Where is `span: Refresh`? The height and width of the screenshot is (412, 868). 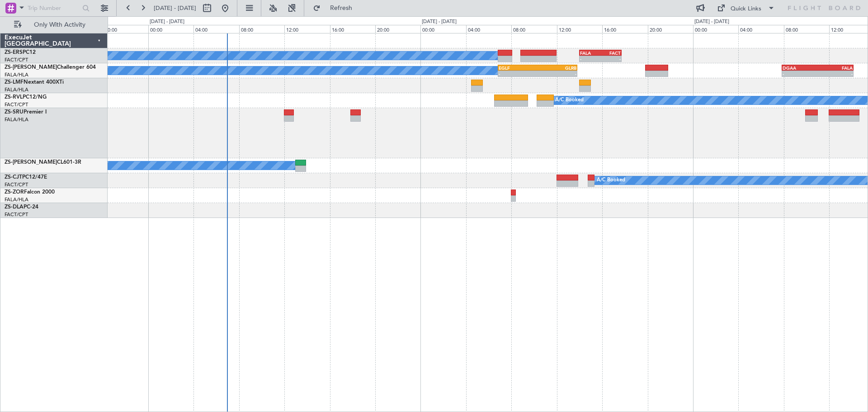 span: Refresh is located at coordinates (341, 9).